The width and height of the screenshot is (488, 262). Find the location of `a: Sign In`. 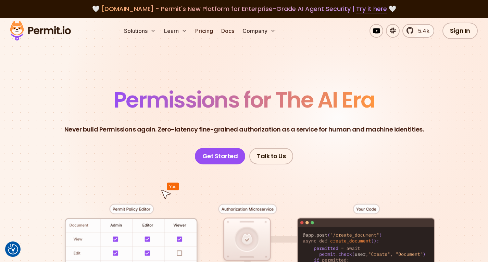

a: Sign In is located at coordinates (460, 31).